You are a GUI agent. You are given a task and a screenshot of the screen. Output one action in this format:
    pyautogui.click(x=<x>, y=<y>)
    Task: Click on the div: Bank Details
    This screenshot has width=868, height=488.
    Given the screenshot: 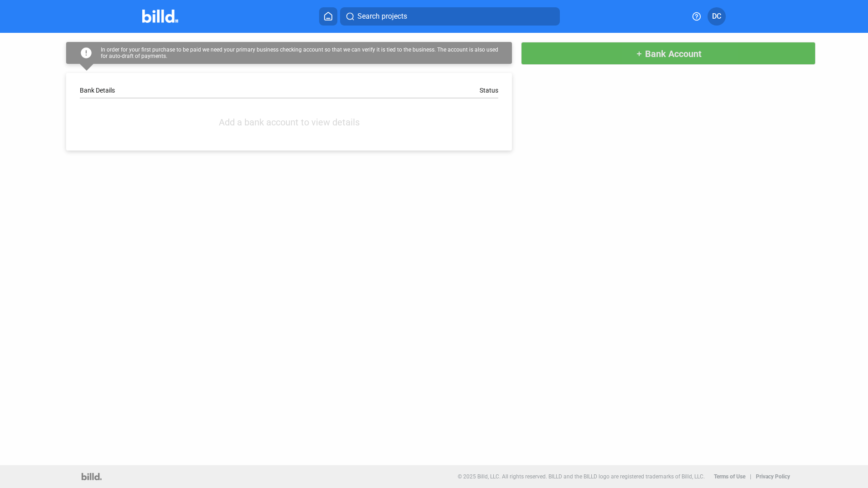 What is the action you would take?
    pyautogui.click(x=184, y=90)
    